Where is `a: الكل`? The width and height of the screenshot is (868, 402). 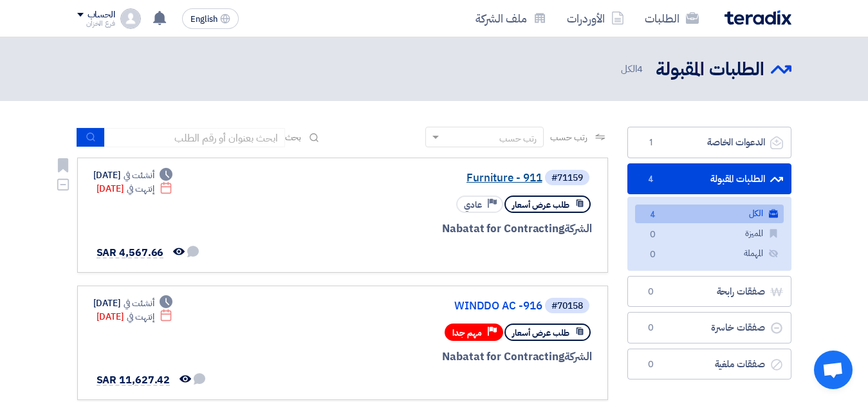
a: الكل is located at coordinates (709, 214).